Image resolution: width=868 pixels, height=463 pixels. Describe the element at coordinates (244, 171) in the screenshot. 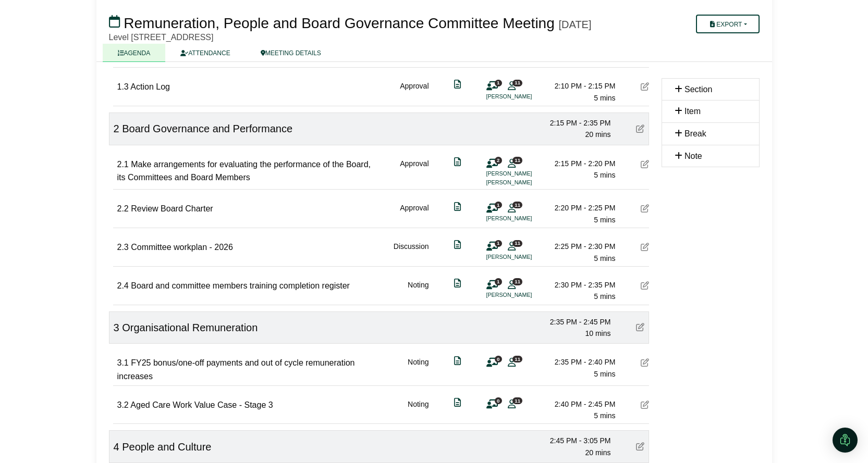

I see `span: Make arrangements for evaluating the performance of the Board, its Committees and Board Members` at that location.